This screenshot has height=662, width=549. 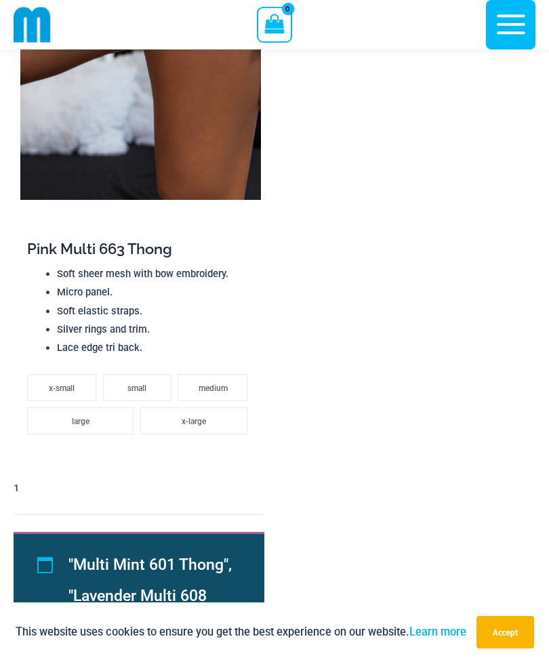 What do you see at coordinates (81, 421) in the screenshot?
I see `span: large` at bounding box center [81, 421].